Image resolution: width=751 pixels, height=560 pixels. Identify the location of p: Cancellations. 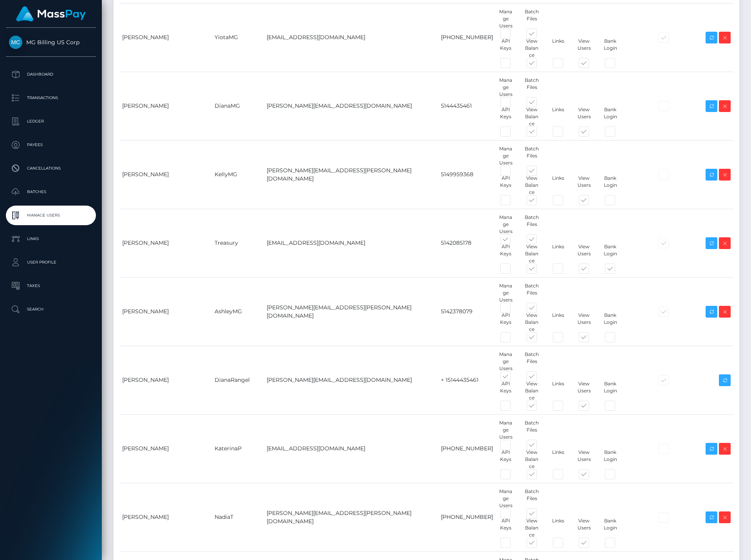
(51, 168).